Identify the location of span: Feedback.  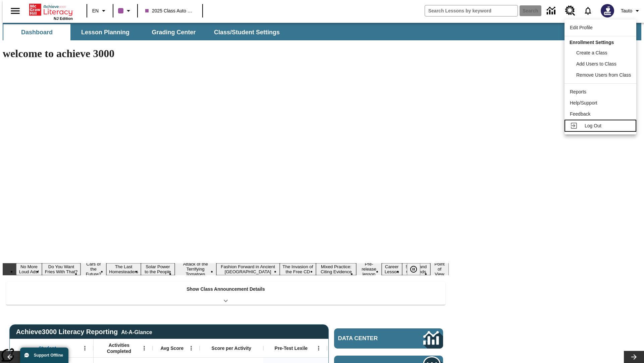
(580, 114).